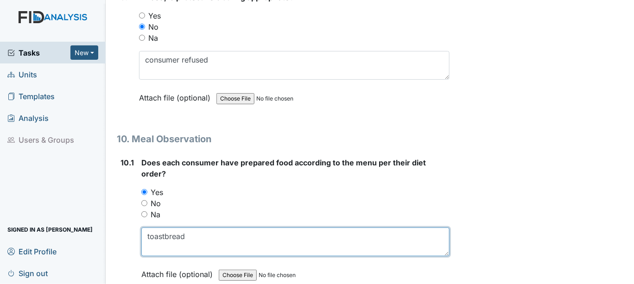 The width and height of the screenshot is (634, 284). Describe the element at coordinates (28, 118) in the screenshot. I see `span: Analysis` at that location.